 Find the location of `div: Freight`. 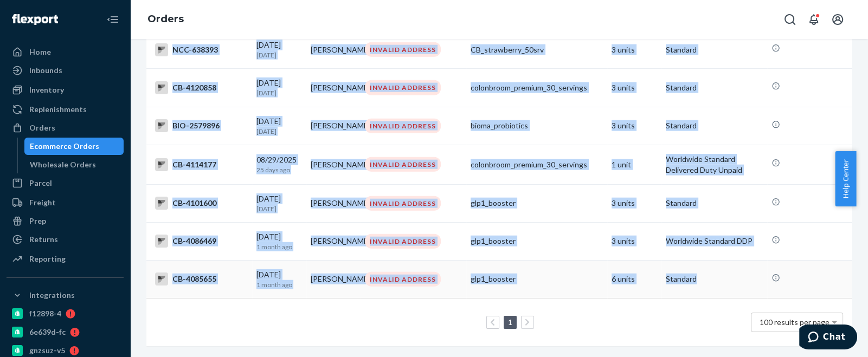

div: Freight is located at coordinates (42, 203).